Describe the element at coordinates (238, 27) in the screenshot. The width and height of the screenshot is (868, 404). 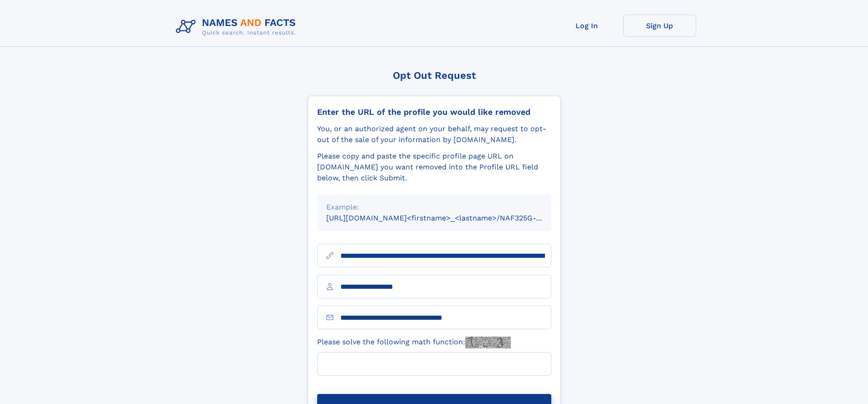
I see `img: Logo Names and Facts` at that location.